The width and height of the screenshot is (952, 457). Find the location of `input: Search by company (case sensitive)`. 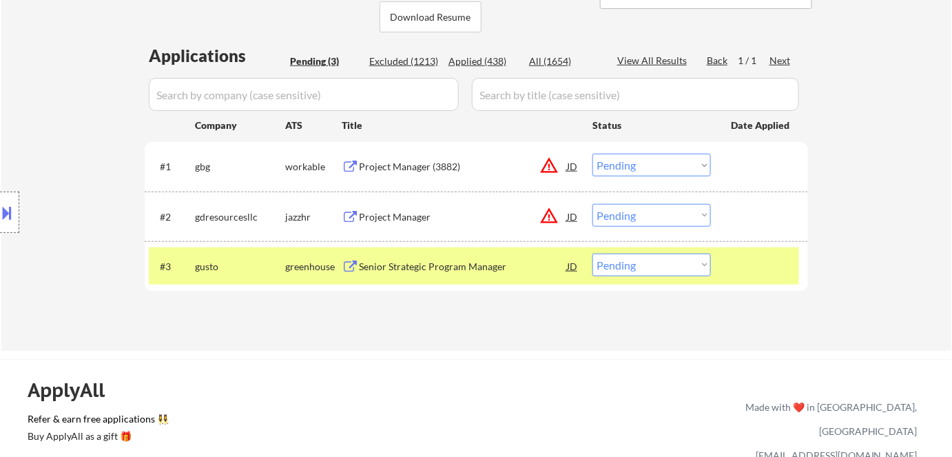

input: Search by company (case sensitive) is located at coordinates (304, 94).